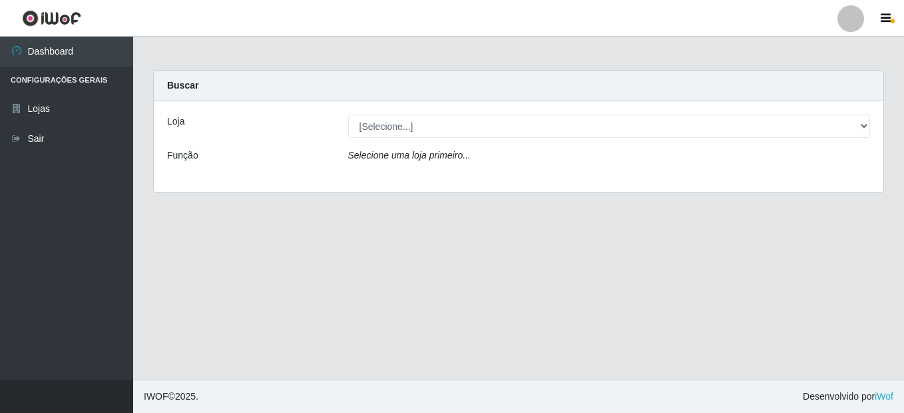 Image resolution: width=904 pixels, height=413 pixels. Describe the element at coordinates (156, 396) in the screenshot. I see `span: IWOF` at that location.